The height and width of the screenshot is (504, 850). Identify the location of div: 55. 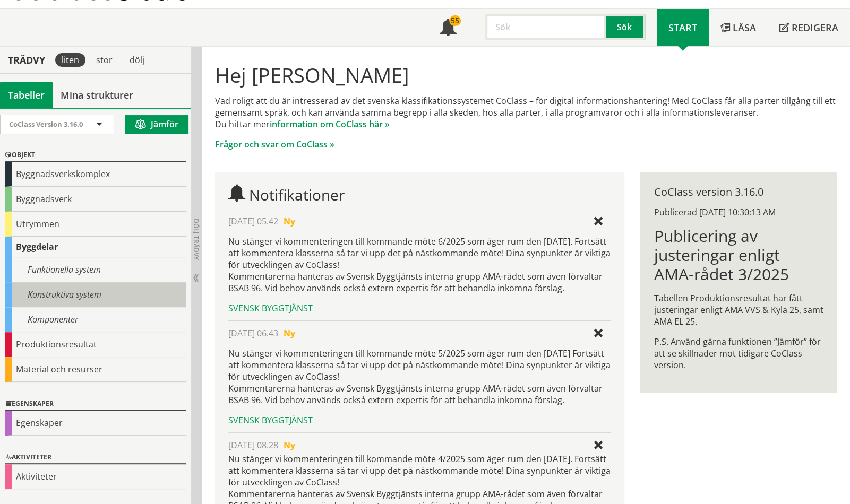
(455, 21).